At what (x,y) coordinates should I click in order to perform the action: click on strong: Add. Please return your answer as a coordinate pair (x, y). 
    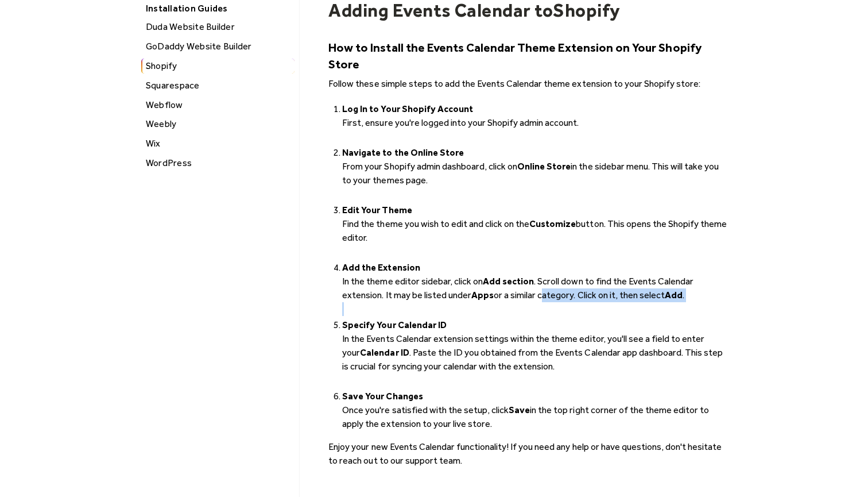
    Looking at the image, I should click on (674, 295).